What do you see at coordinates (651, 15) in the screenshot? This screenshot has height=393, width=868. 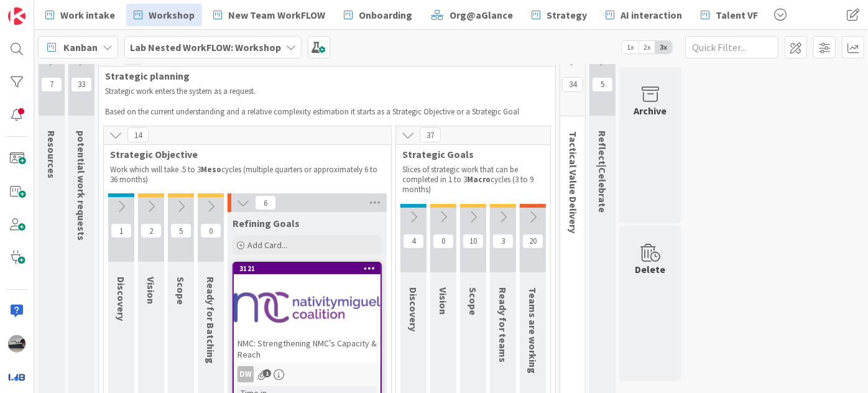 I see `span: AI interaction` at bounding box center [651, 15].